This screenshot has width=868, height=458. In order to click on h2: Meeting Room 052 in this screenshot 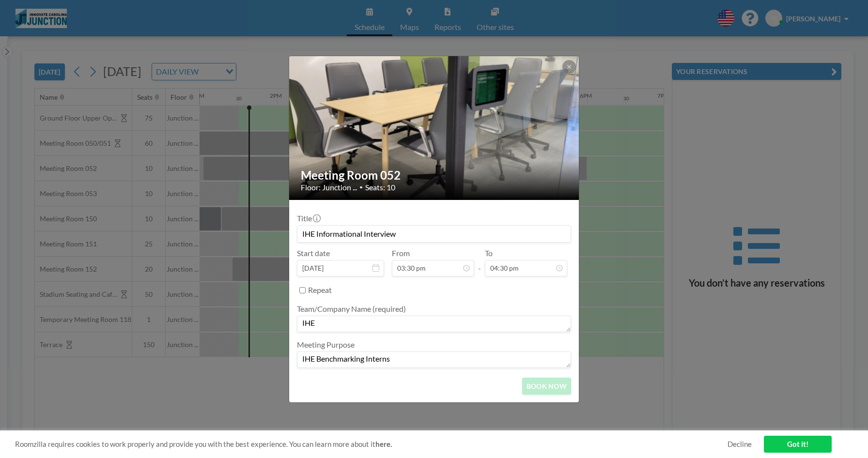, I will do `click(434, 176)`.